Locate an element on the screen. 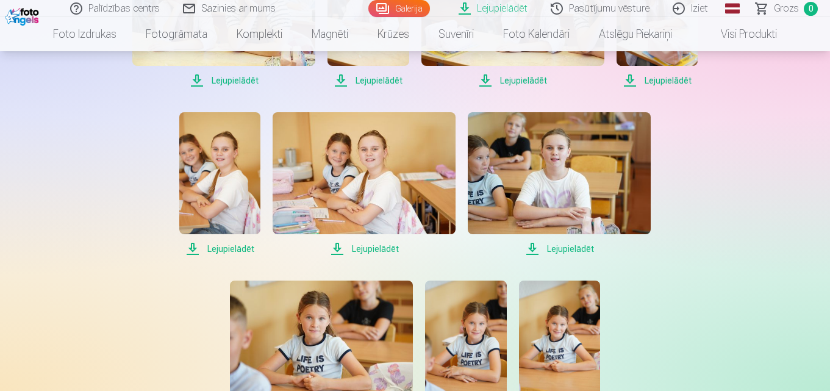 This screenshot has height=391, width=830. a: Foto izdrukas is located at coordinates (85, 34).